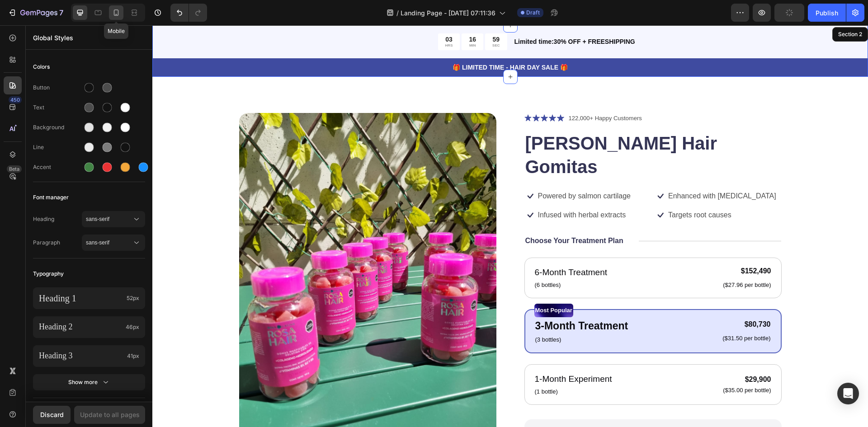 This screenshot has height=427, width=868. What do you see at coordinates (89, 383) in the screenshot?
I see `button: Show more` at bounding box center [89, 383].